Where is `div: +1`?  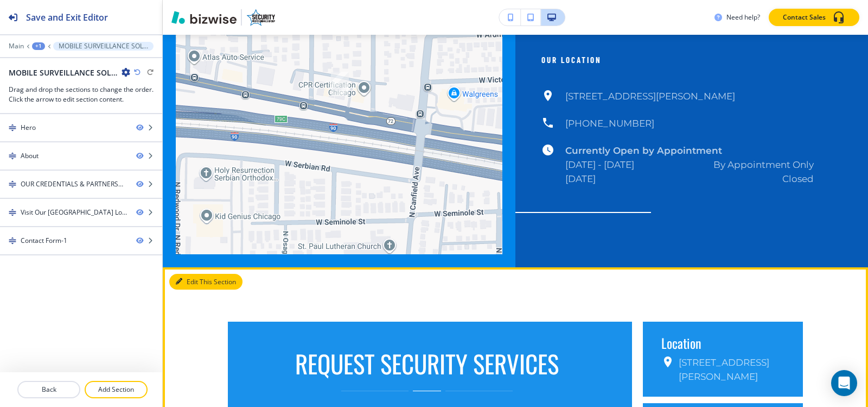
div: +1 is located at coordinates (39, 46).